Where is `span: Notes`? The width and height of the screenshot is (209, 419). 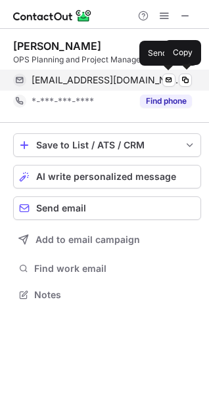 span: Notes is located at coordinates (115, 295).